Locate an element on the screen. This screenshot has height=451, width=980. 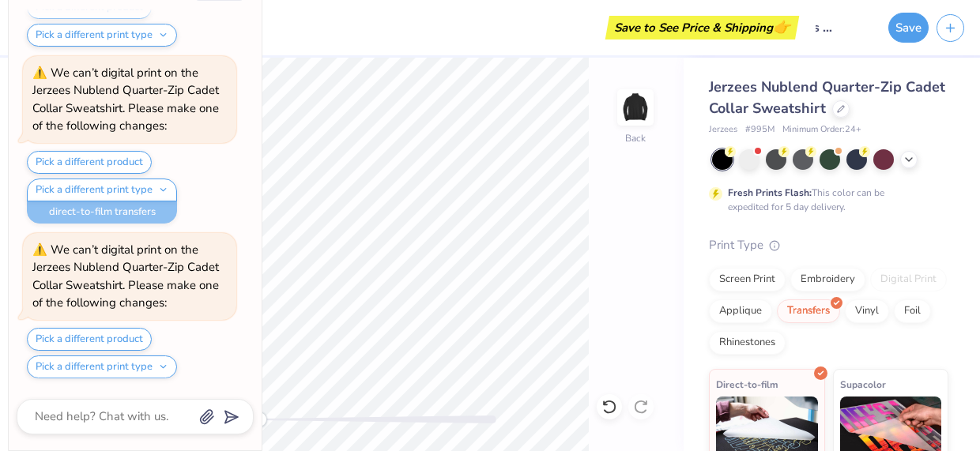
button: Save is located at coordinates (908, 27).